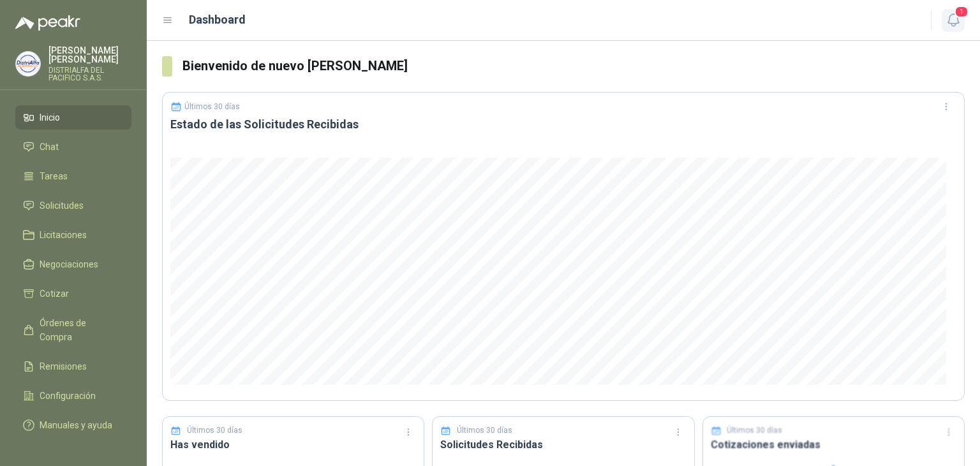 The height and width of the screenshot is (466, 980). Describe the element at coordinates (28, 64) in the screenshot. I see `img: Company Logo` at that location.